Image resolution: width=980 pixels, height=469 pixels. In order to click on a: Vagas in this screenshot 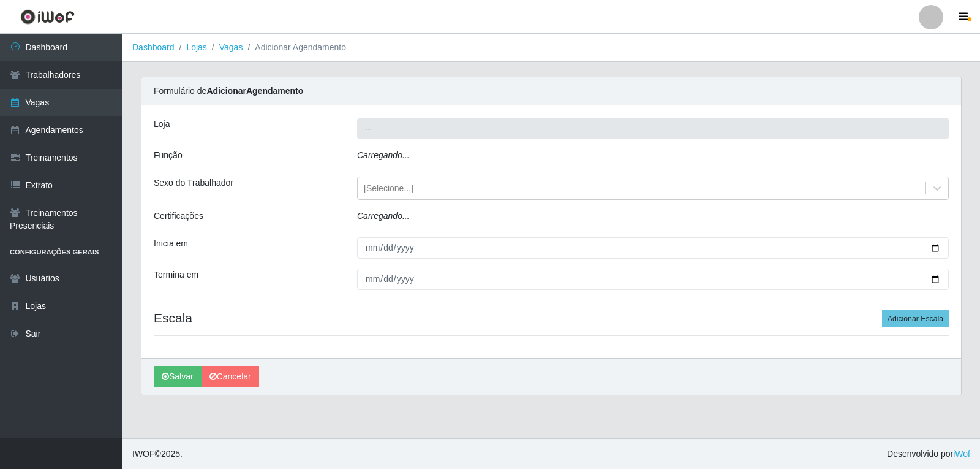, I will do `click(231, 47)`.